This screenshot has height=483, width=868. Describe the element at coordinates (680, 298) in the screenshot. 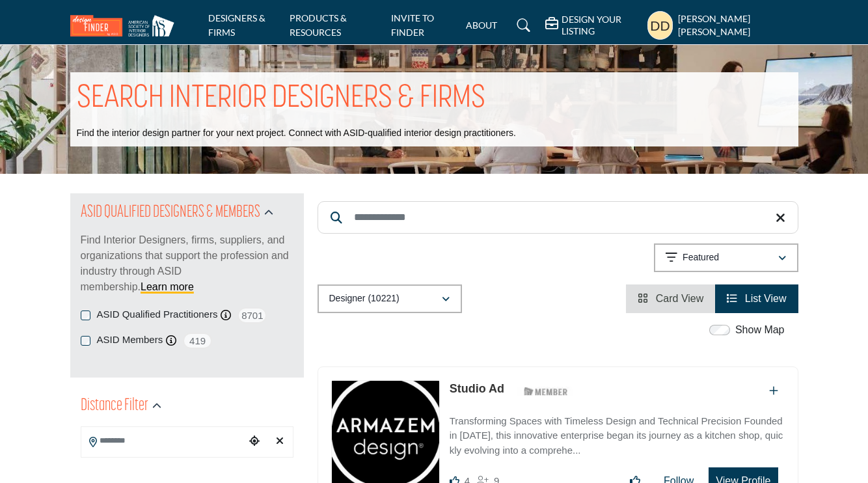

I see `span: Card View` at that location.